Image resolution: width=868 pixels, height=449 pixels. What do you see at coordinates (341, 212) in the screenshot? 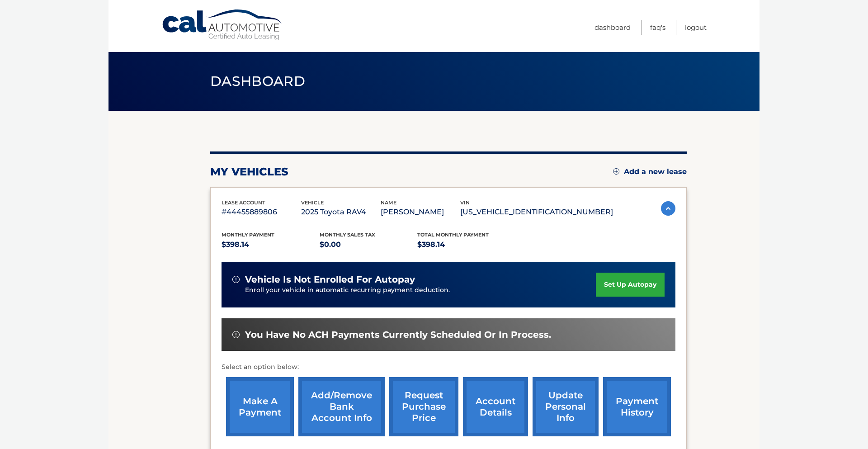
I see `p: 2025 Toyota RAV4` at bounding box center [341, 212].